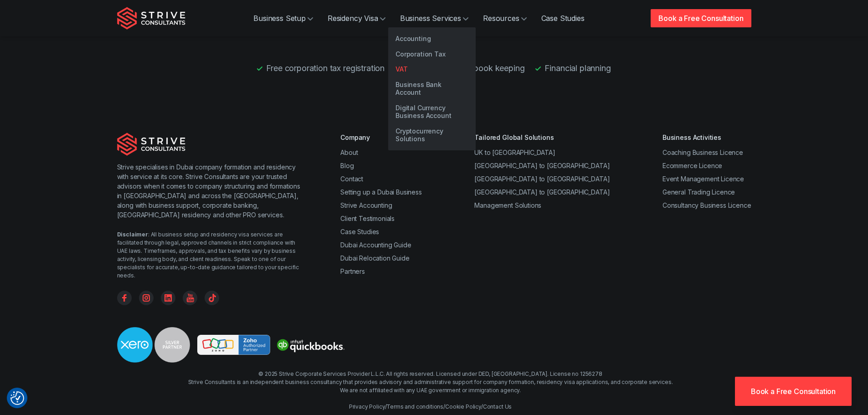 The image size is (868, 415). I want to click on a: Digital Currency Business Account, so click(432, 112).